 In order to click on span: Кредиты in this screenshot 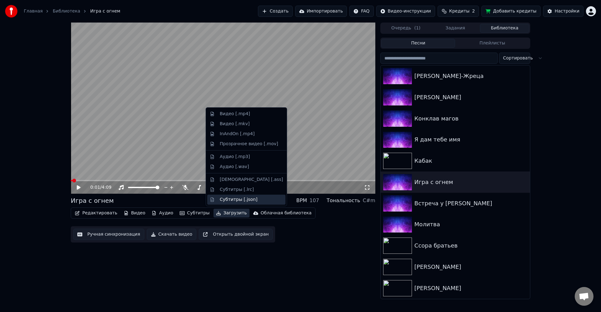, I will do `click(459, 11)`.